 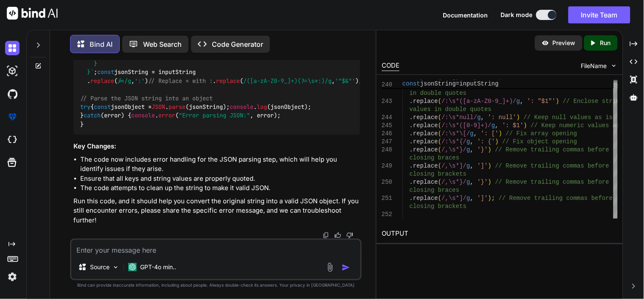 I want to click on span: Dark mode, so click(x=517, y=15).